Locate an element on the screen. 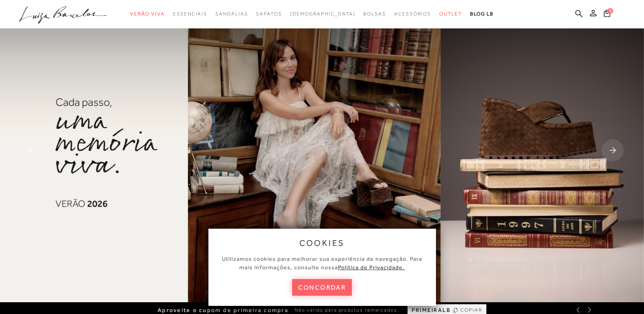 The image size is (644, 314). span: Utilizamos cookies para melhorar sua experiência de navegação. Para mais informações, consulte nossa is located at coordinates (322, 263).